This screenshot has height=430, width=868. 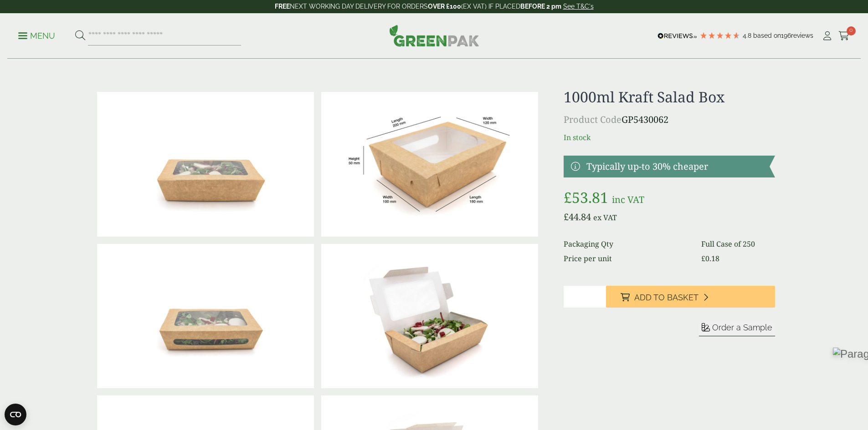 I want to click on button: Add to Basket, so click(x=690, y=297).